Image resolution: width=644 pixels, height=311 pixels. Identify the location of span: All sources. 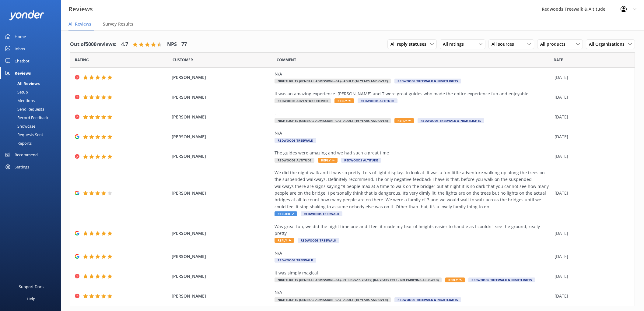
(504, 44).